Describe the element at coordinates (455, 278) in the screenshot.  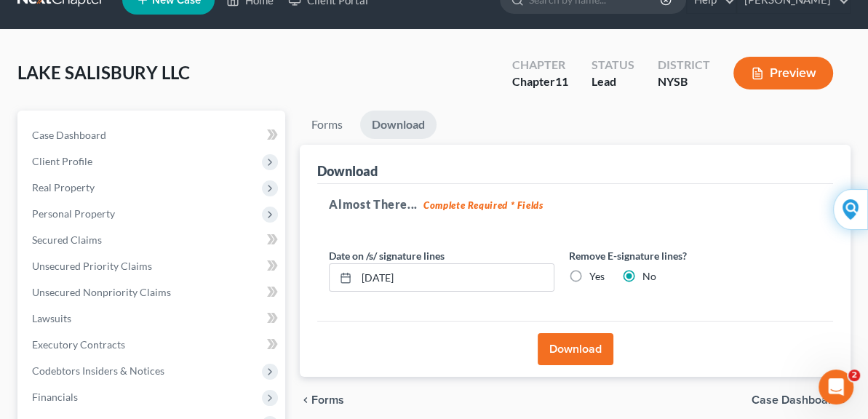
I see `input: MM/DD/YYYY` at that location.